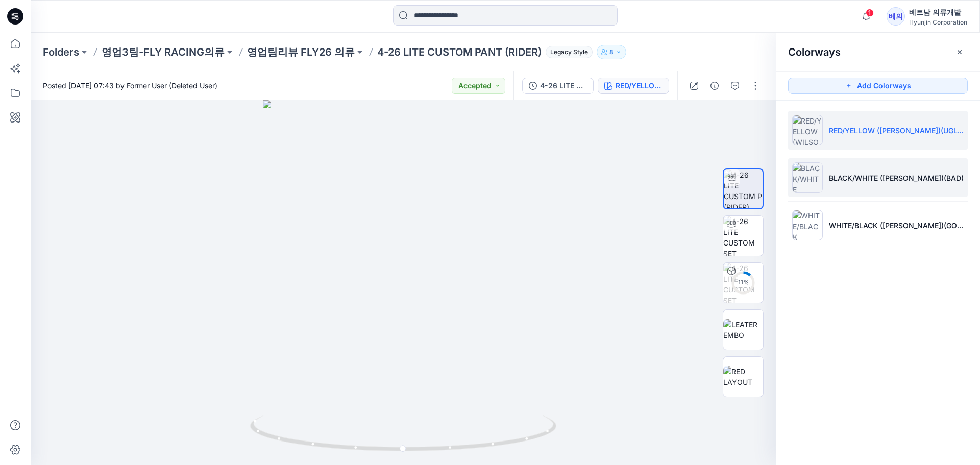 This screenshot has height=465, width=980. I want to click on a: 영업팀리뷰 FLY26 의류, so click(301, 52).